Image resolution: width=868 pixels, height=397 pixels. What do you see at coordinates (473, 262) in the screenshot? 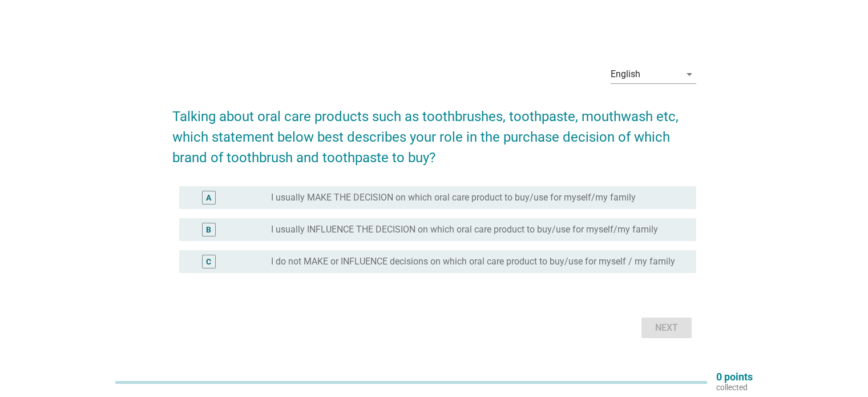
I see `label: I do not MAKE or INFLUENCE decisions on which oral care product to buy/use for myself / my family` at bounding box center [473, 262].